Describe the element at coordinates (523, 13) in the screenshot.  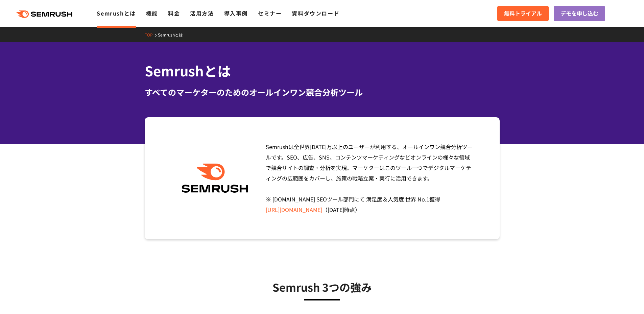
I see `a: 無料トライアル` at that location.